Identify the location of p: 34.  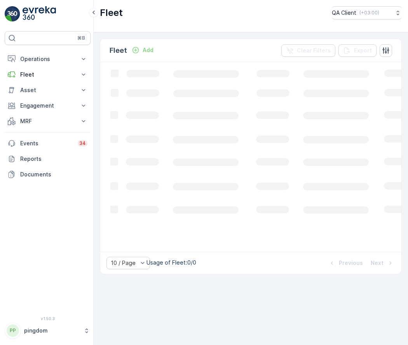
(82, 143).